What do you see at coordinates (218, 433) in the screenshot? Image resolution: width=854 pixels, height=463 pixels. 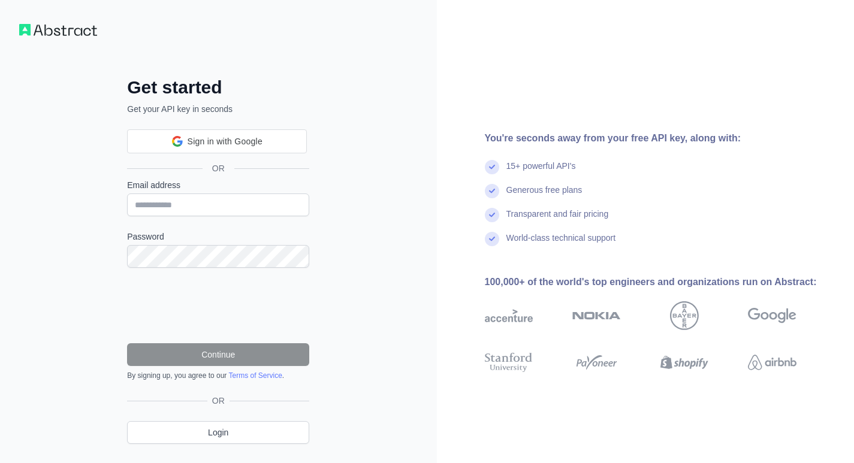 I see `a: Login` at bounding box center [218, 433].